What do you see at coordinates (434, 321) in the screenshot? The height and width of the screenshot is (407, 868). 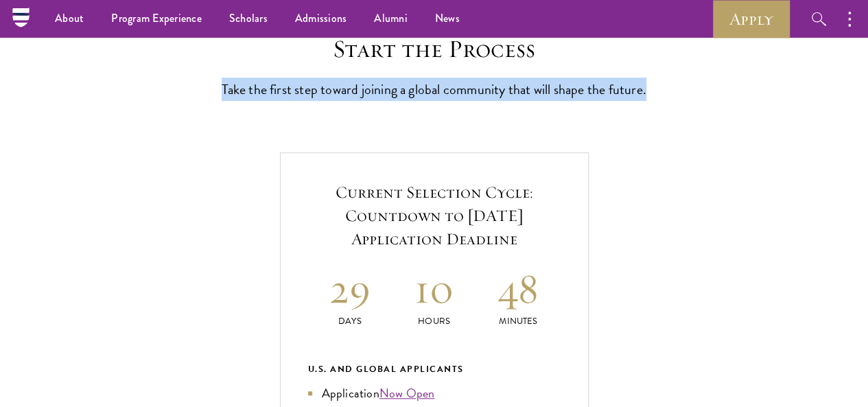 I see `p: Hours` at bounding box center [434, 321].